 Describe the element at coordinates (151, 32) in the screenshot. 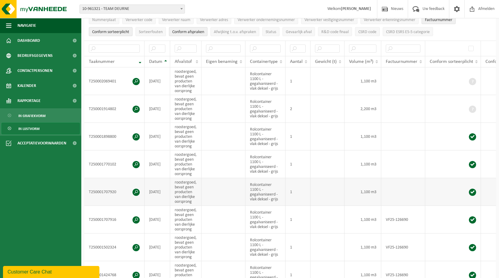

I see `button: SorteerfoutenSorteerfouten: Activate to sort` at that location.